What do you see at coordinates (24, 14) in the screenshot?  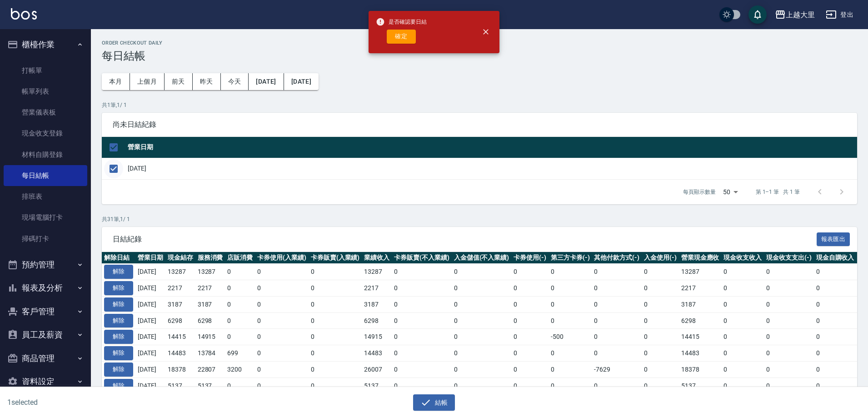 I see `img: Logo` at bounding box center [24, 14].